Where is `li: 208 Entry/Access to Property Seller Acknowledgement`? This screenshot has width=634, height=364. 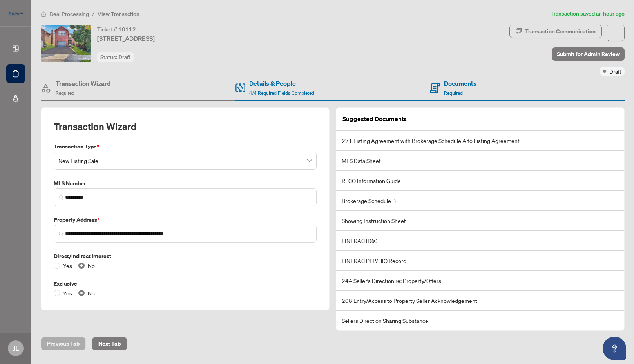
li: 208 Entry/Access to Property Seller Acknowledgement is located at coordinates (480, 301).